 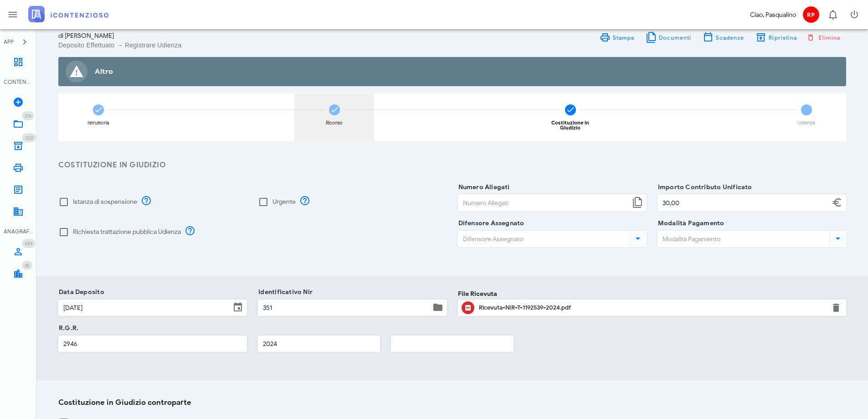 I want to click on h3: Costituzione in Giudizio controparte, so click(x=452, y=402).